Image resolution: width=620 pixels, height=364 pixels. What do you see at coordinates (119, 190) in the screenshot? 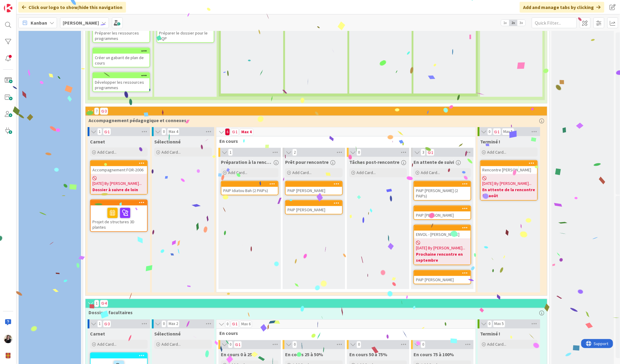
I see `b: Dossier à suivre de loin` at bounding box center [119, 190].